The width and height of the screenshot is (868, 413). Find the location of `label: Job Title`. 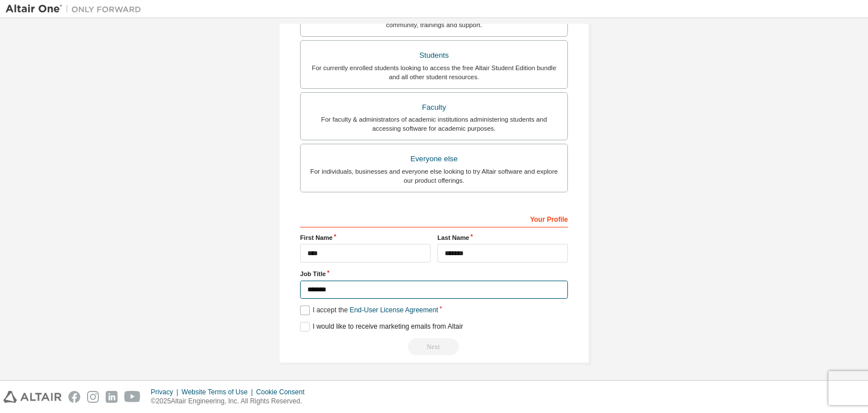

label: Job Title is located at coordinates (434, 274).